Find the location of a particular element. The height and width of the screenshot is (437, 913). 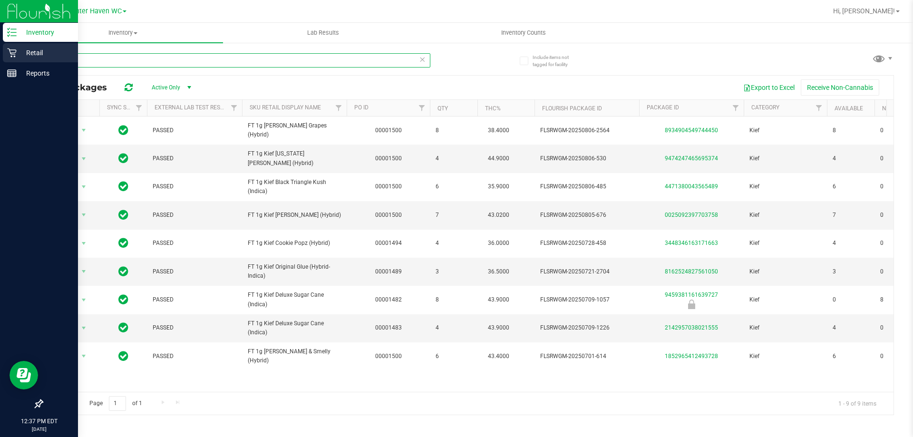

span: Include items not tagged for facility is located at coordinates (557, 61).